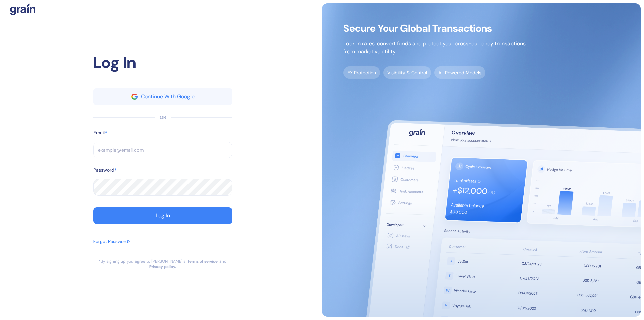 The width and height of the screenshot is (644, 320). What do you see at coordinates (104, 169) in the screenshot?
I see `label: Password` at bounding box center [104, 169].